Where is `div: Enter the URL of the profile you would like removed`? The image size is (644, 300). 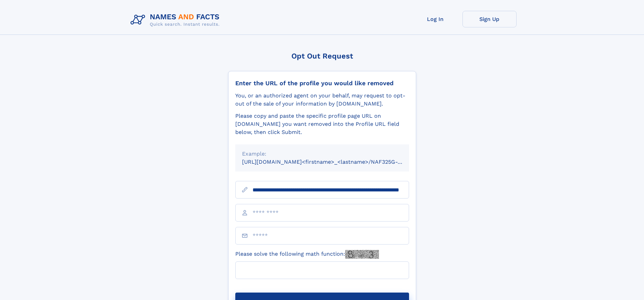 div: Enter the URL of the profile you would like removed is located at coordinates (322, 83).